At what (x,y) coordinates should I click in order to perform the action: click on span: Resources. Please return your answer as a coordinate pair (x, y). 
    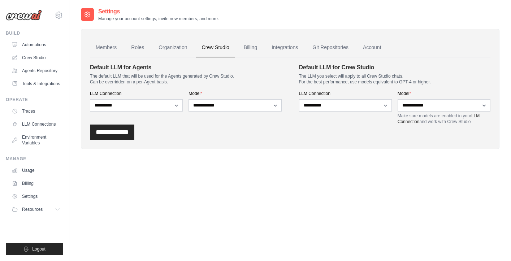
    Looking at the image, I should click on (32, 209).